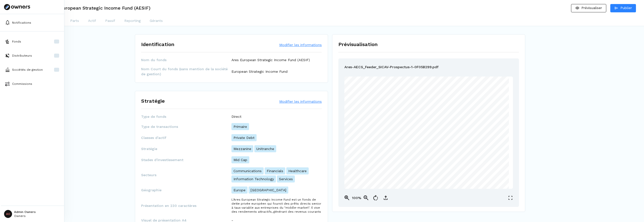  Describe the element at coordinates (158, 44) in the screenshot. I see `h1: Identification` at that location.